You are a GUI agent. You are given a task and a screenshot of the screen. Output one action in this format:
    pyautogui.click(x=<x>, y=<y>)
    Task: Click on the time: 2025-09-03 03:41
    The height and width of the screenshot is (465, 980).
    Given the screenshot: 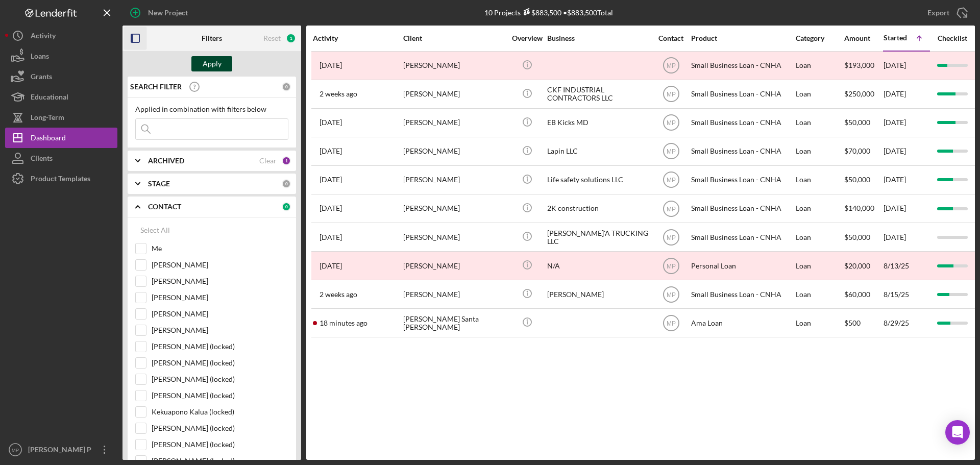 What is the action you would take?
    pyautogui.click(x=338, y=295)
    